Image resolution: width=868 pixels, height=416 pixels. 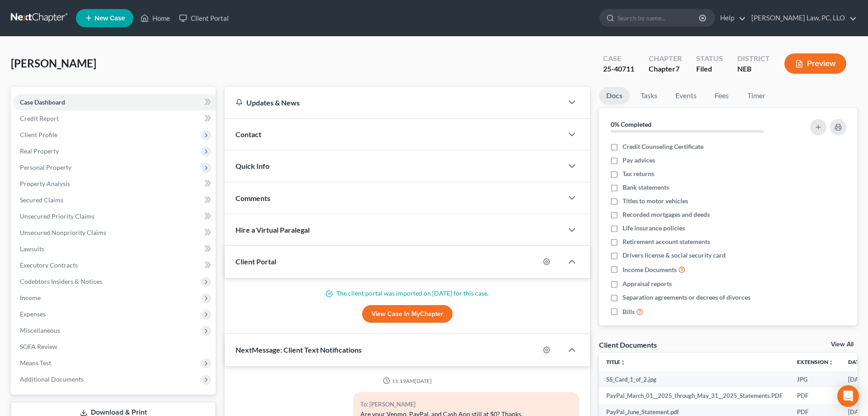 What do you see at coordinates (631, 124) in the screenshot?
I see `strong: 0% Completed` at bounding box center [631, 124].